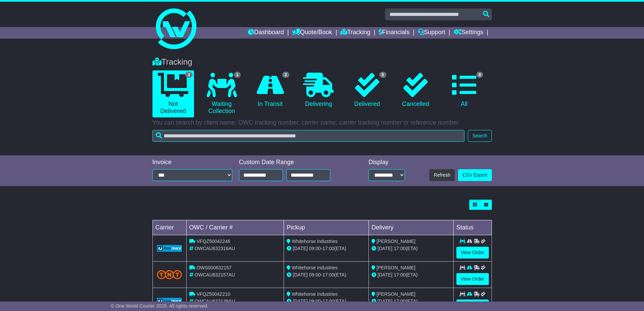  What do you see at coordinates (235, 228) in the screenshot?
I see `td: OWC / Carrier #` at bounding box center [235, 228].